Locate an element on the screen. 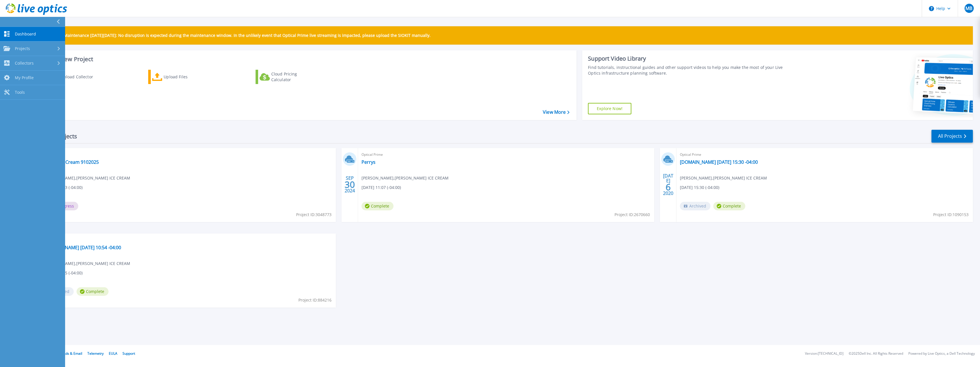 The image size is (980, 367). span: Archived is located at coordinates (695, 206).